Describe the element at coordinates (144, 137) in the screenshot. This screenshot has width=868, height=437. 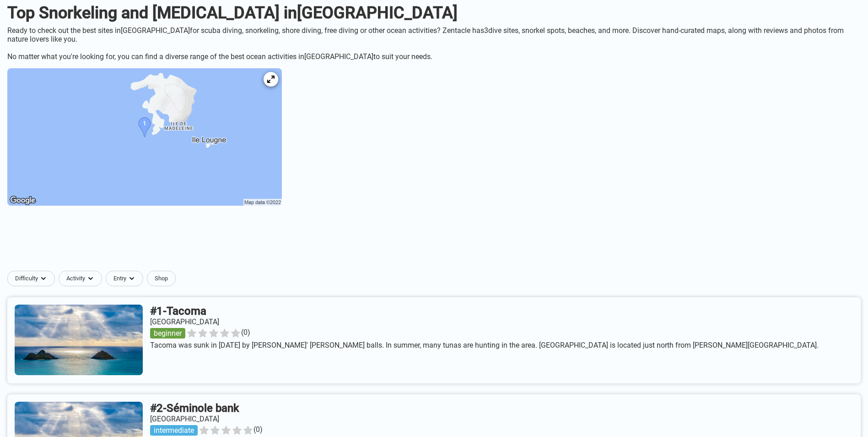
I see `img: Senegal dive site map` at that location.